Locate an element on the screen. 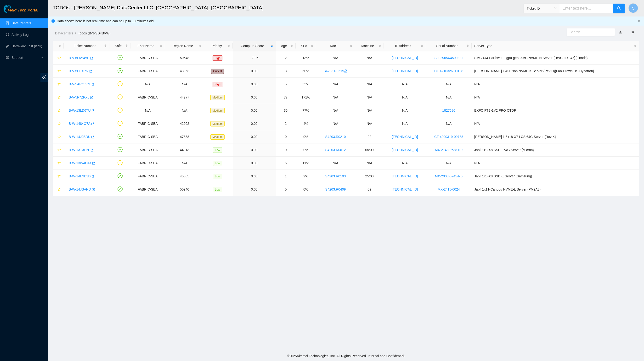 The height and width of the screenshot is (361, 644). img: Akamai Technologies is located at coordinates (14, 9).